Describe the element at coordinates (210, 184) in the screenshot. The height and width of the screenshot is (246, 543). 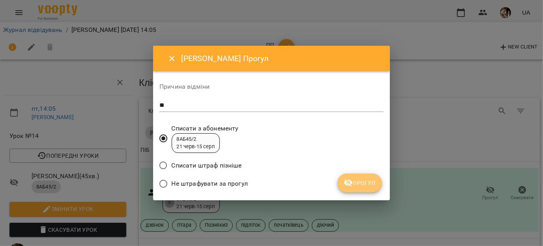
I see `span: Не штрафувати за прогул` at that location.